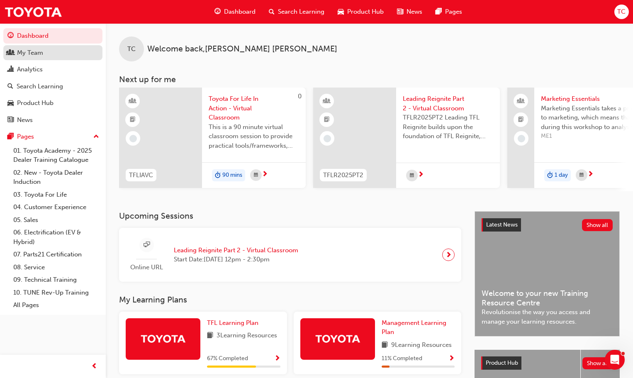  I want to click on span: Search Learning, so click(301, 12).